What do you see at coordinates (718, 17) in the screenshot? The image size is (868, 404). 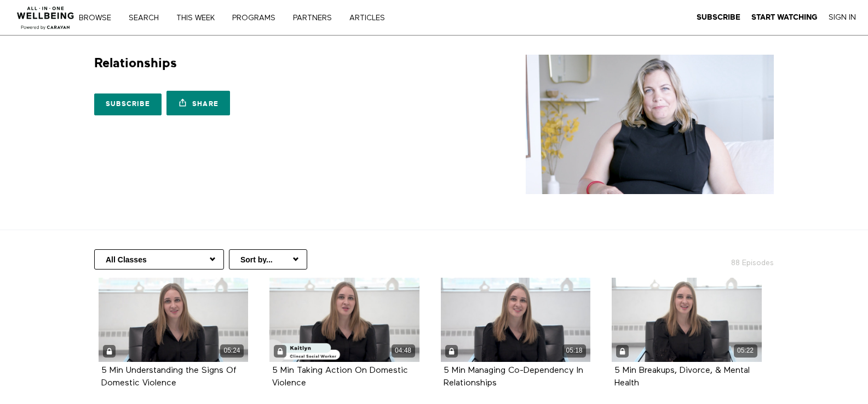 I see `strong: Subscribe` at bounding box center [718, 17].